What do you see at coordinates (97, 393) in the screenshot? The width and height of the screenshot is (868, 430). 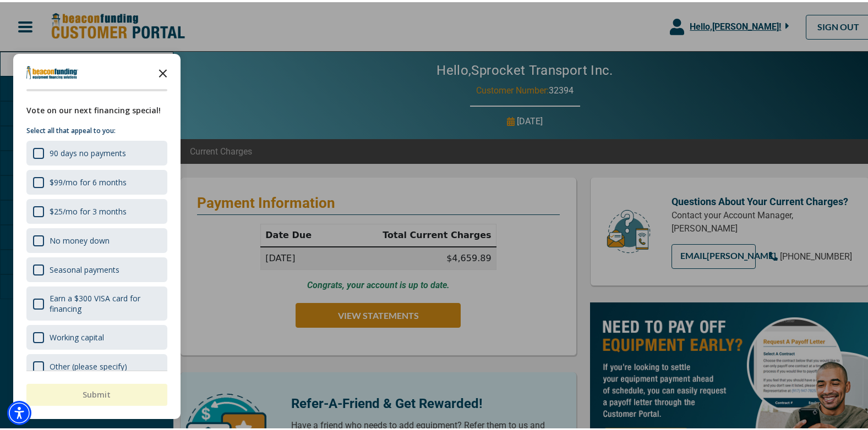 I see `button: Submit` at bounding box center [97, 393].